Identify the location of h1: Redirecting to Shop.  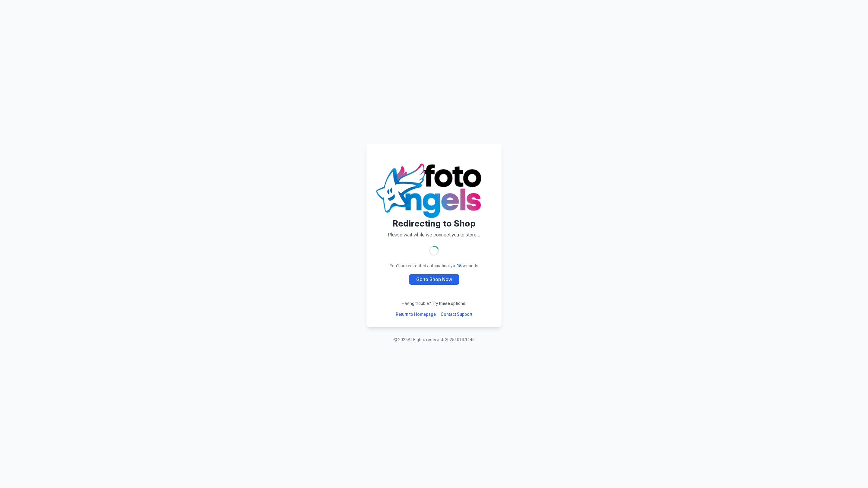
(434, 223).